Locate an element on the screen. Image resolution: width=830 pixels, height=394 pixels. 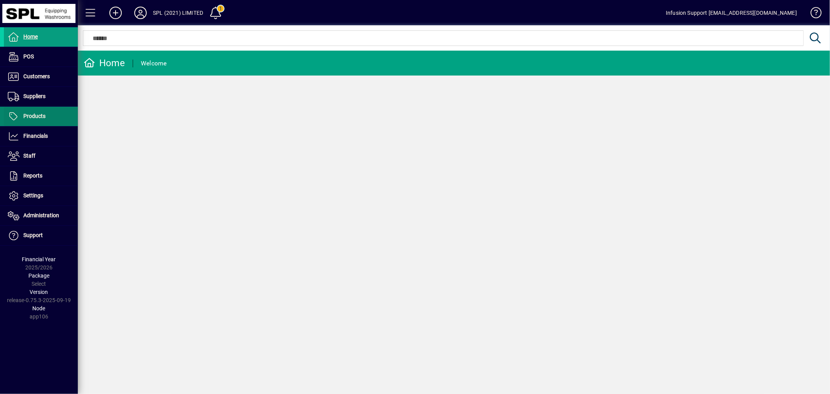
div: SPL (2021) LIMITED is located at coordinates (178, 13).